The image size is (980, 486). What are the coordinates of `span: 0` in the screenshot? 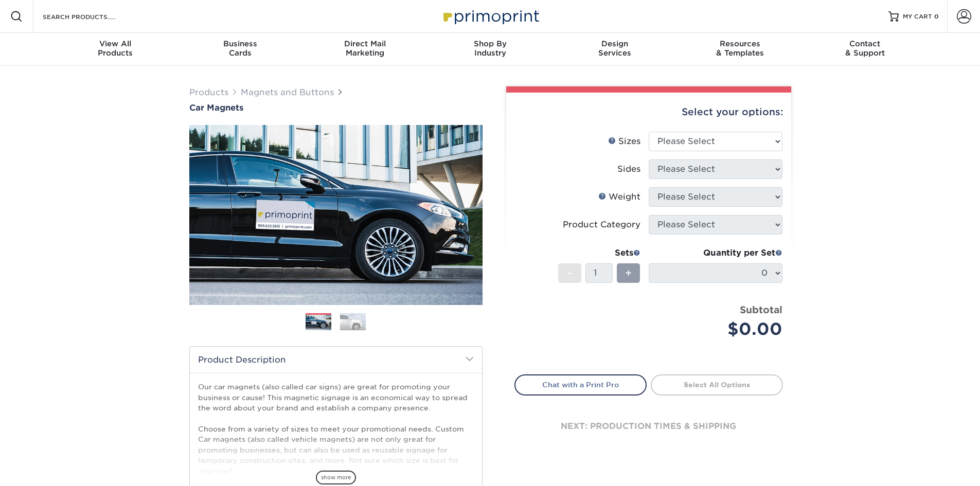 It's located at (936, 17).